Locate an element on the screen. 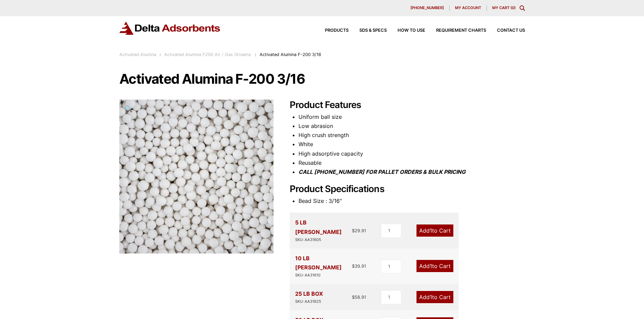 The height and width of the screenshot is (319, 644). span: My account is located at coordinates (468, 8).